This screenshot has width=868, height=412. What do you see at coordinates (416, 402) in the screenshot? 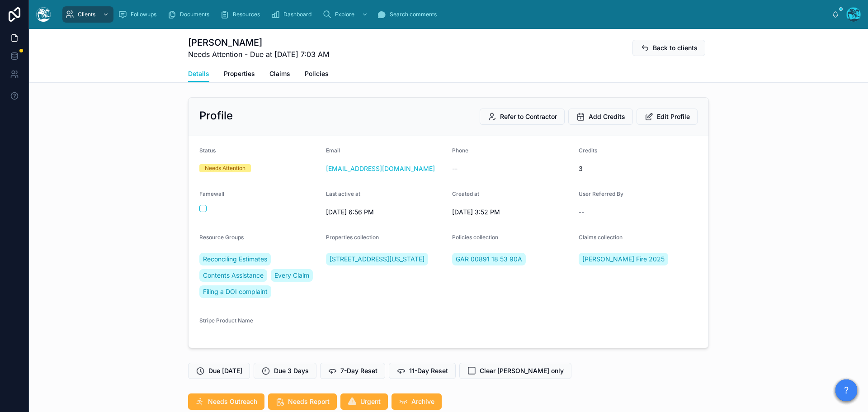
I see `button: Archive` at bounding box center [416, 402].